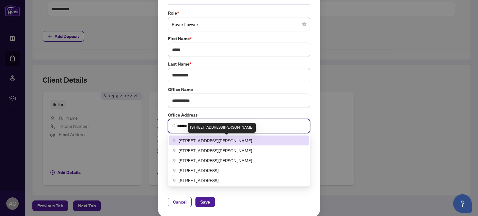 The height and width of the screenshot is (216, 478). Describe the element at coordinates (239, 64) in the screenshot. I see `label: Last Name` at that location.